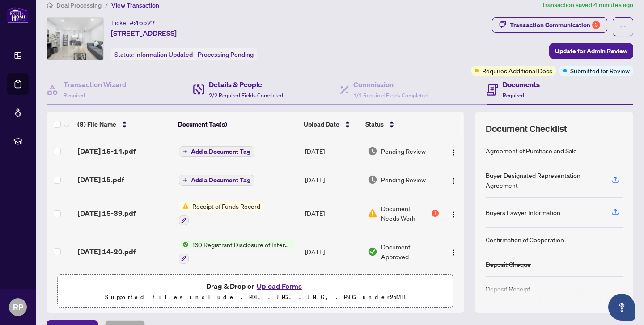 This screenshot has width=644, height=325. What do you see at coordinates (279, 286) in the screenshot?
I see `button: Upload Forms` at bounding box center [279, 286].